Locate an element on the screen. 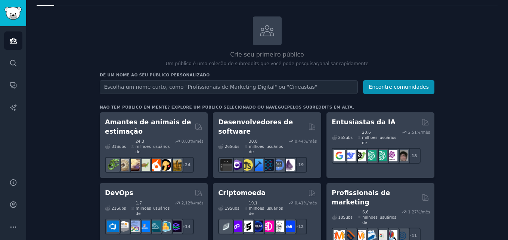 The image size is (508, 240). img: aprenda javascript is located at coordinates (247, 165).